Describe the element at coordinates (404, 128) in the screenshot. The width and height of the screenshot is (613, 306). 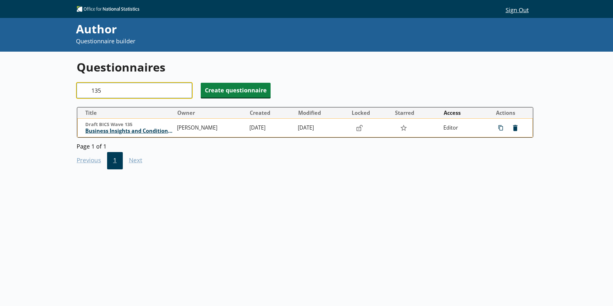
I see `button: Star` at that location.